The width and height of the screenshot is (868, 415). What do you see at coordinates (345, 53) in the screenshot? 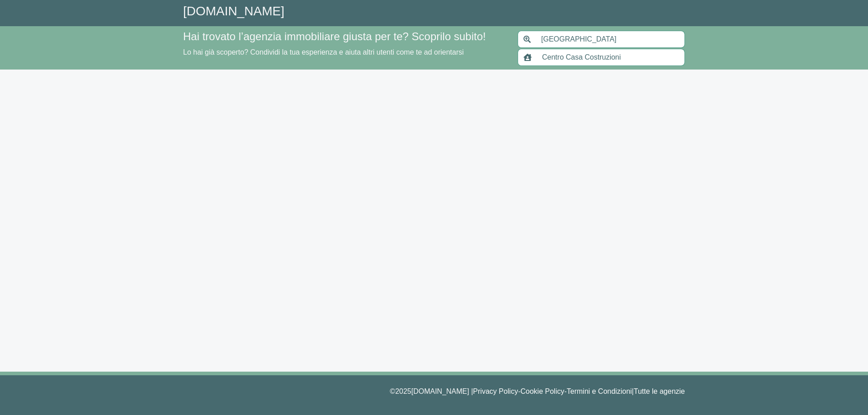
I see `p: Lo hai già scoperto? Condividi la tua esperienza e aiuta altri utenti come te ad orientarsi` at bounding box center [345, 53].